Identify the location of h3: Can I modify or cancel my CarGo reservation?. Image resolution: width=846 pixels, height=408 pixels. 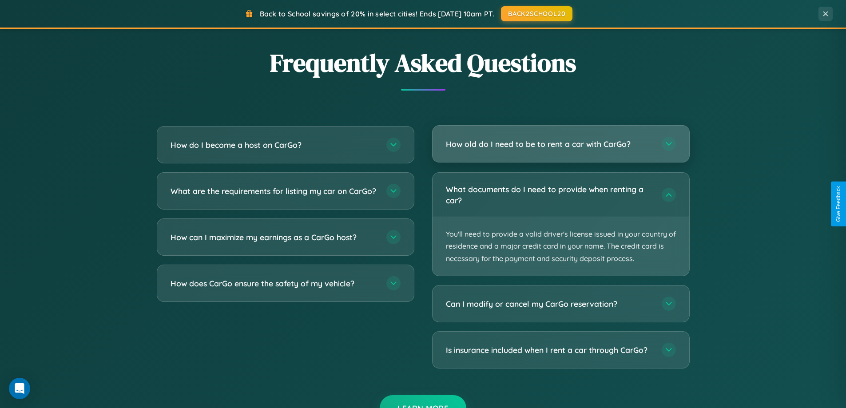
(550, 304).